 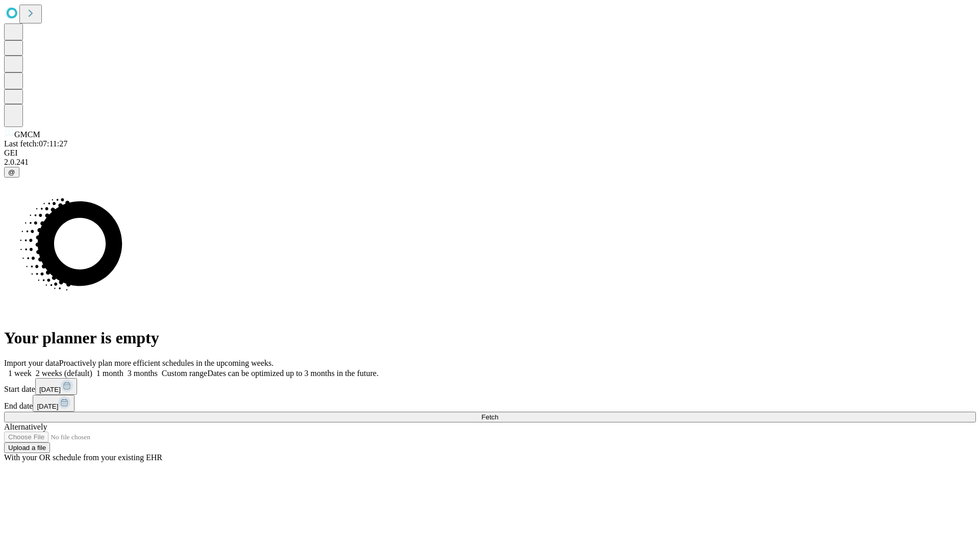 I want to click on span: Custom range, so click(x=184, y=373).